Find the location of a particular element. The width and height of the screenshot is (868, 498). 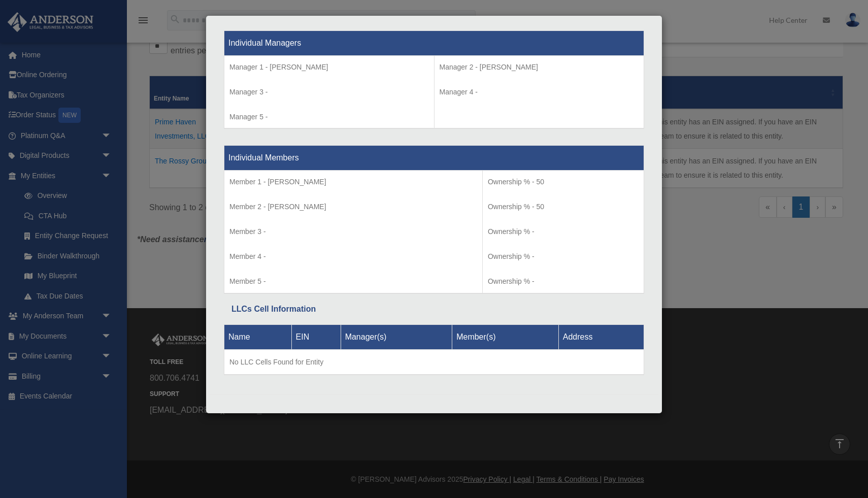

th: EIN is located at coordinates (316, 336).